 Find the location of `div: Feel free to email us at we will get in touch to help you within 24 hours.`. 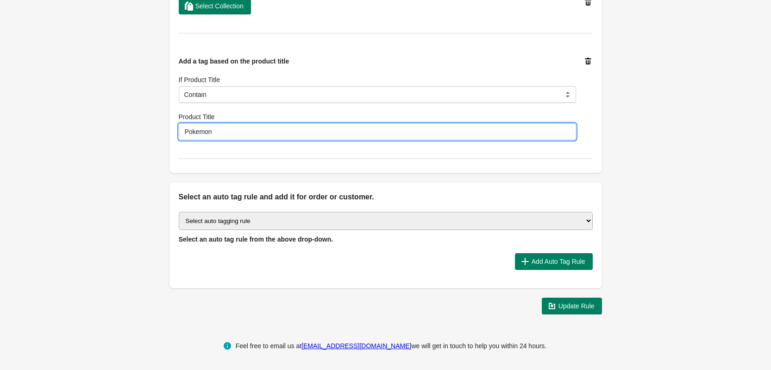

div: Feel free to email us at we will get in touch to help you within 24 hours. is located at coordinates (391, 345).